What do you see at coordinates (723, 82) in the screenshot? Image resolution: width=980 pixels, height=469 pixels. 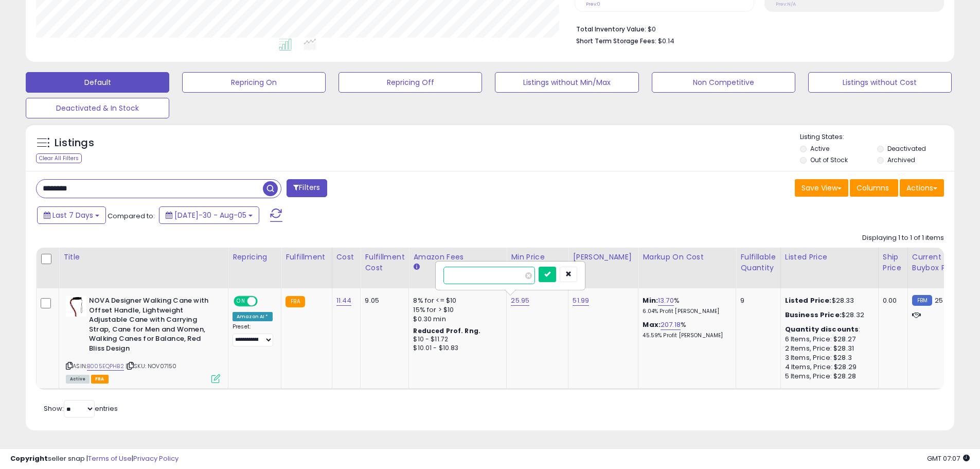 I see `button: Non Competitive` at bounding box center [723, 82].